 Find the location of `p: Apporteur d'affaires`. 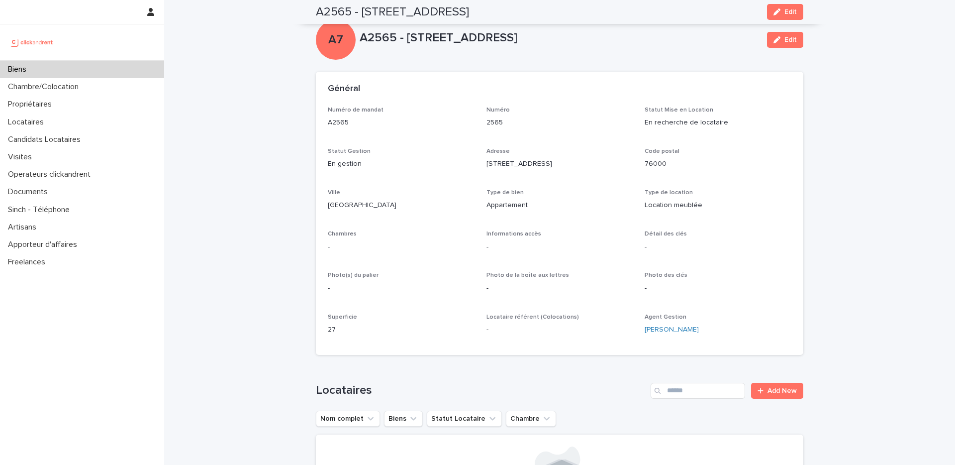

p: Apporteur d'affaires is located at coordinates (44, 244).